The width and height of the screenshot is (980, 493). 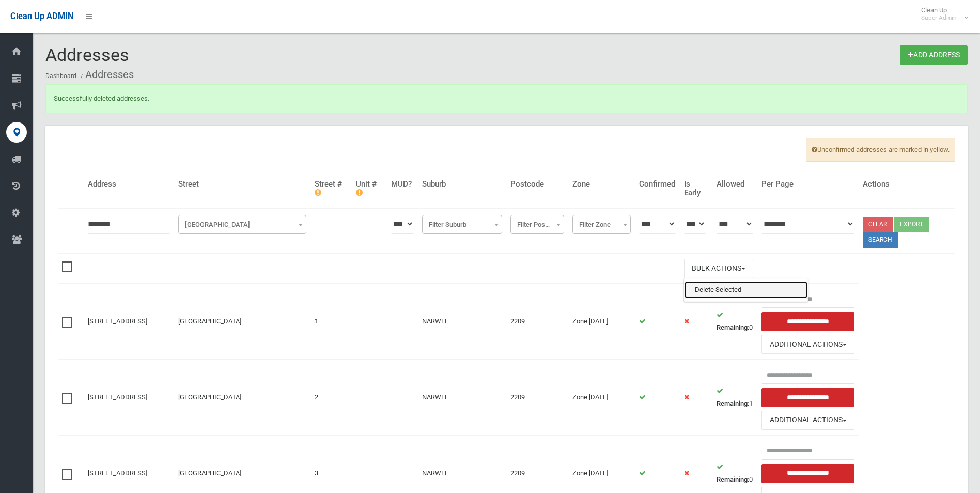 What do you see at coordinates (602, 225) in the screenshot?
I see `span: Filter Zone` at bounding box center [602, 225].